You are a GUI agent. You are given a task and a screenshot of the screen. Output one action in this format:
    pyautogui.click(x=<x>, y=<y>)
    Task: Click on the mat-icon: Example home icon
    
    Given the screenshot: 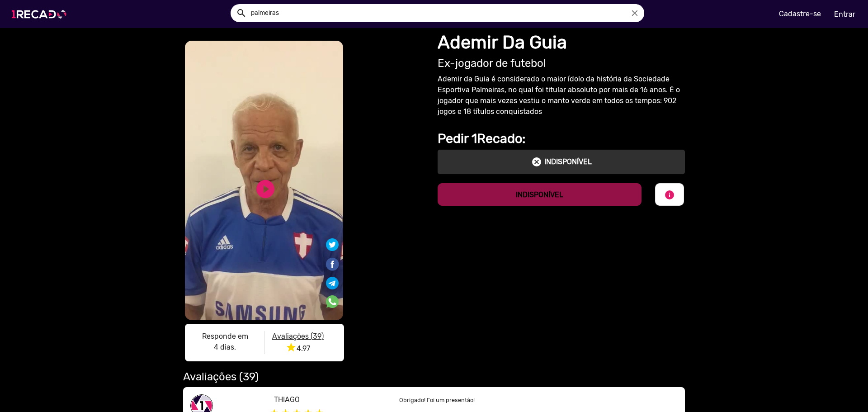 What is the action you would take?
    pyautogui.click(x=241, y=13)
    